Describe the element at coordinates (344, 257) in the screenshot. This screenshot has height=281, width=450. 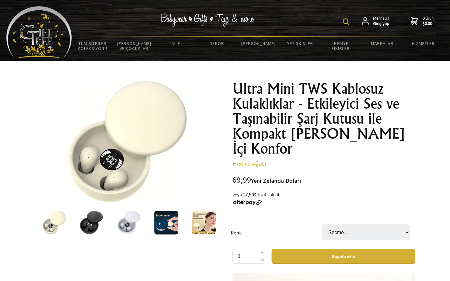
I see `font: Sepete ekle` at that location.